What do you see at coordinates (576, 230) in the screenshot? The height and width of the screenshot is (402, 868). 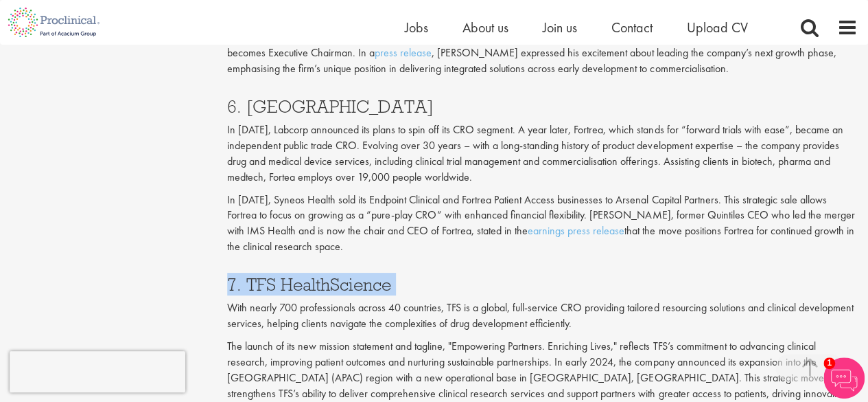 I see `a: earnings press release` at bounding box center [576, 230].